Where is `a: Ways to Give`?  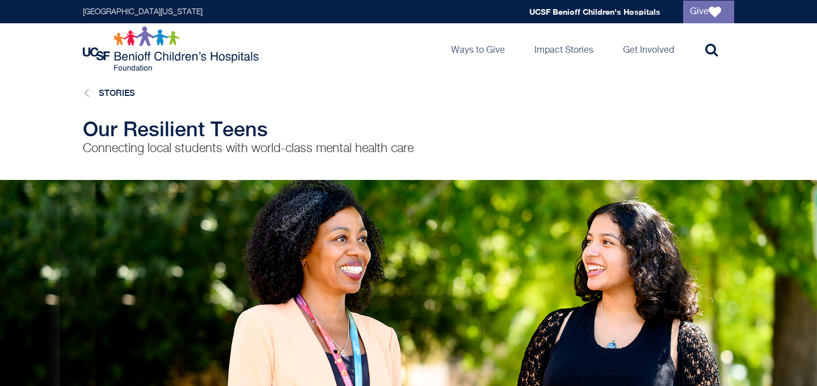
a: Ways to Give is located at coordinates (478, 49).